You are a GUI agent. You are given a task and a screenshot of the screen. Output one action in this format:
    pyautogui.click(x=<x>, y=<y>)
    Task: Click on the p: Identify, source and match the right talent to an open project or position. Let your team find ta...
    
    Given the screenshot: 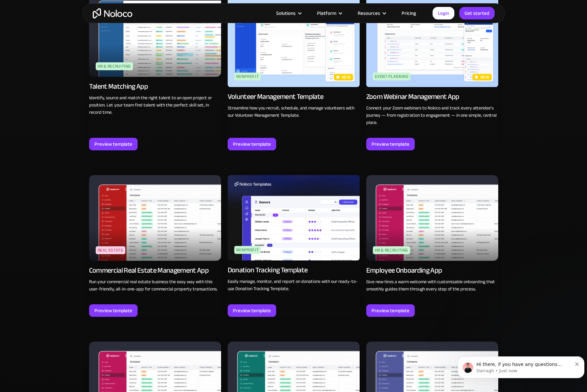 What is the action you would take?
    pyautogui.click(x=155, y=105)
    